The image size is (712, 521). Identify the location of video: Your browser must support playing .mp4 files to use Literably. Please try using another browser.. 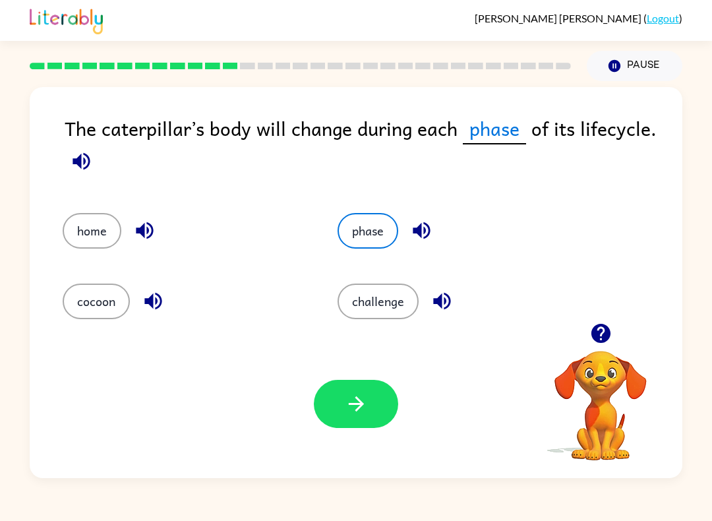
(601, 396).